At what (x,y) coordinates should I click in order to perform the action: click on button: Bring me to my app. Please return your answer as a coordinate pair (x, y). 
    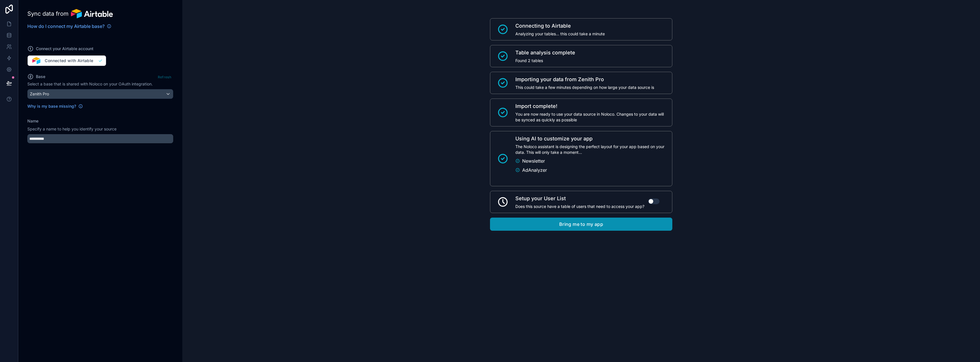
    Looking at the image, I should click on (581, 224).